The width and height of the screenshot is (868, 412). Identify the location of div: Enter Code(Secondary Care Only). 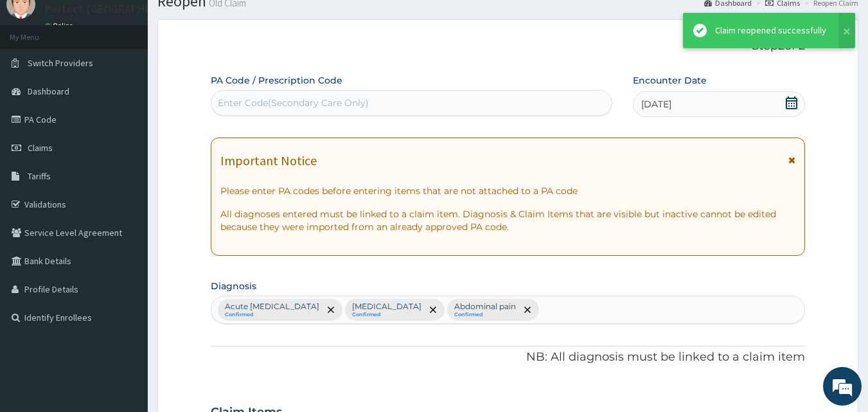
(293, 103).